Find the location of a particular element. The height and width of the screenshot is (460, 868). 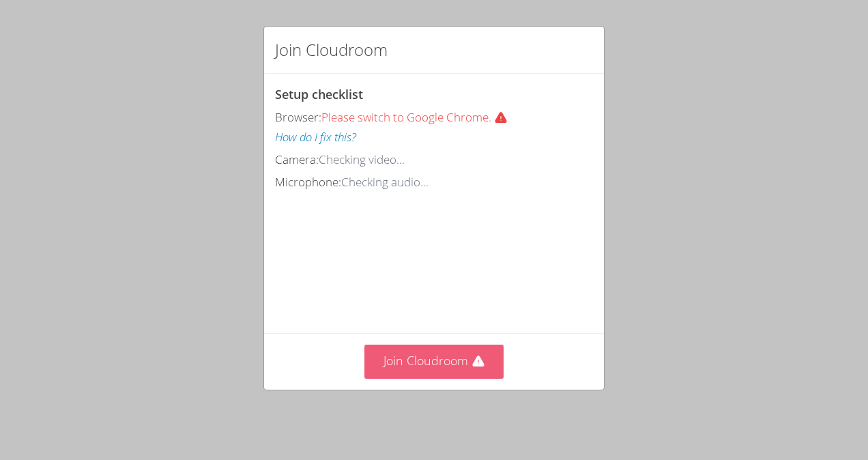

span: Checking audio... is located at coordinates (385, 181).